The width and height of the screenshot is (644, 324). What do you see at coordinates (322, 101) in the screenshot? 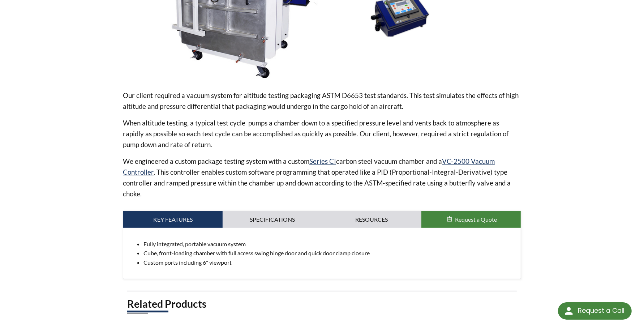
I see `p: Our client required a vacuum system for altitude testing packaging ASTM D6653 test standards. Thi...` at bounding box center [322, 101].